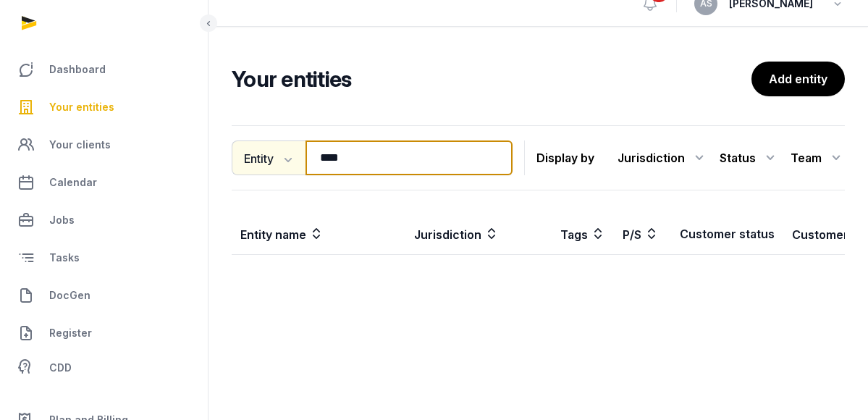 The height and width of the screenshot is (420, 868). Describe the element at coordinates (479, 234) in the screenshot. I see `th: Jurisdiction` at that location.